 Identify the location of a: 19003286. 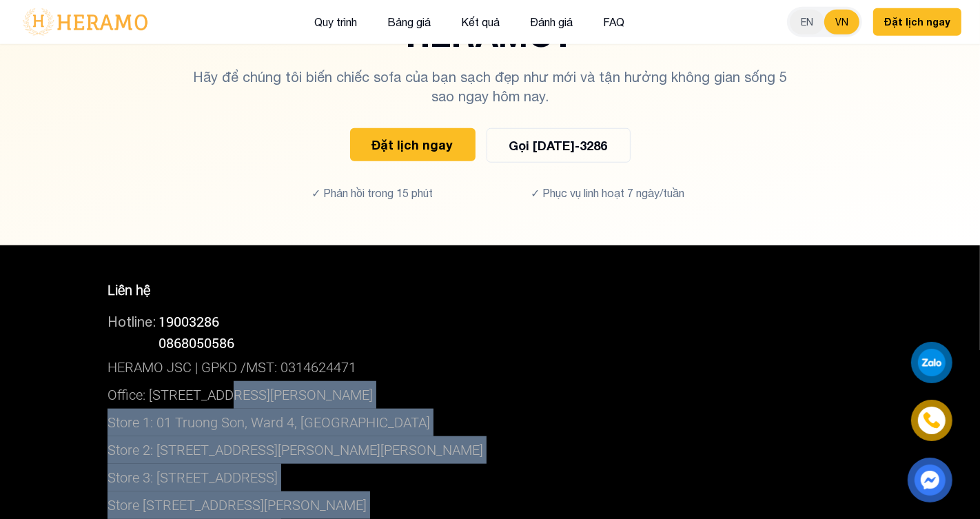
(189, 321).